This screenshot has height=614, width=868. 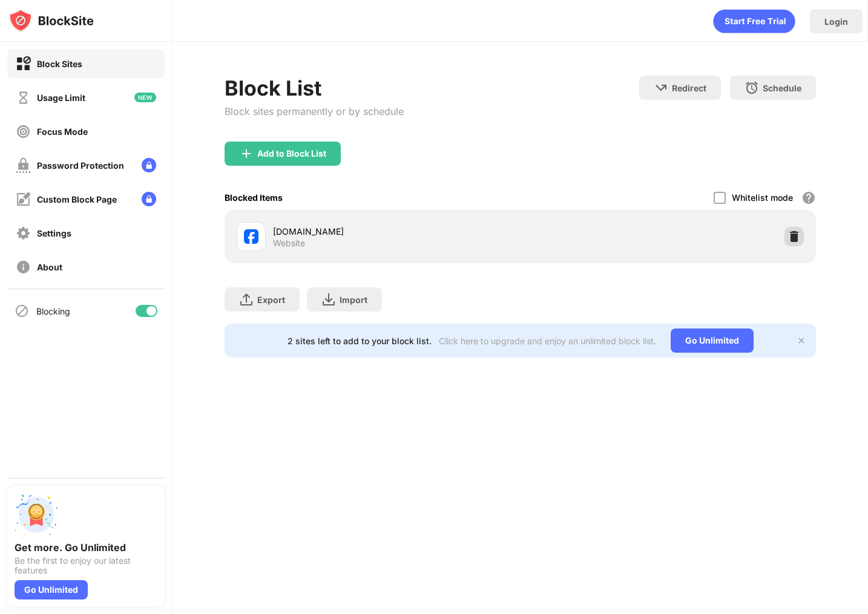 I want to click on img: blocking-icon.svg, so click(x=22, y=311).